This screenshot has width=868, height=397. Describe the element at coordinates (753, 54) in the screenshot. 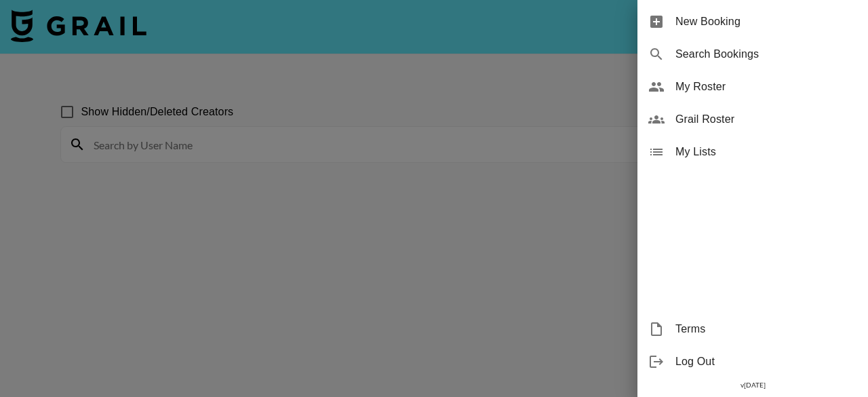

I see `div: Search Bookings` at that location.